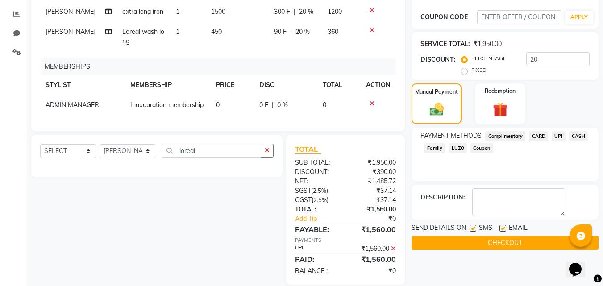 The image size is (603, 286). What do you see at coordinates (482, 148) in the screenshot?
I see `span: Coupon` at bounding box center [482, 148].